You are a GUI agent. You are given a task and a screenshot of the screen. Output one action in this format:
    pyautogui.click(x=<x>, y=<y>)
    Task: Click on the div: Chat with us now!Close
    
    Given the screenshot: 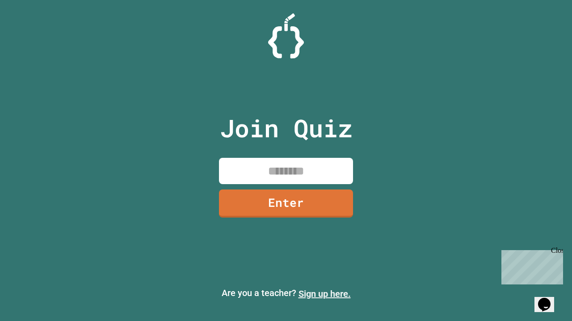 What is the action you would take?
    pyautogui.click(x=33, y=30)
    